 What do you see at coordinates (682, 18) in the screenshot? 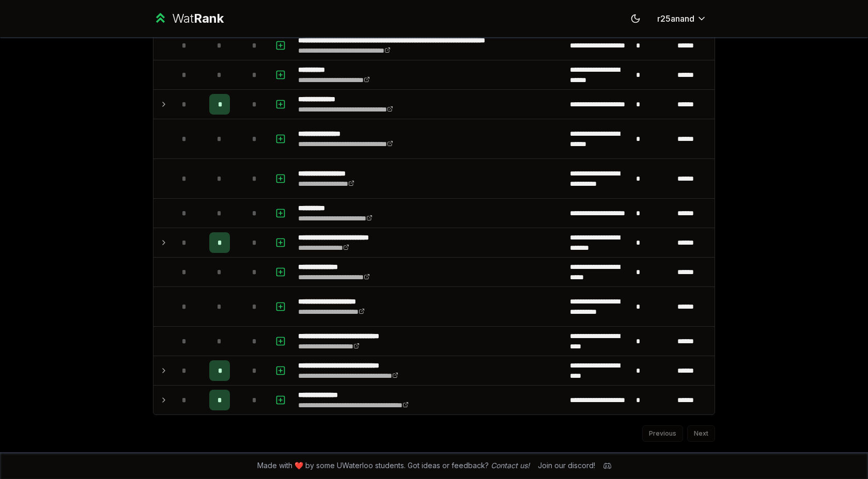
I see `button: r25anand` at bounding box center [682, 18].